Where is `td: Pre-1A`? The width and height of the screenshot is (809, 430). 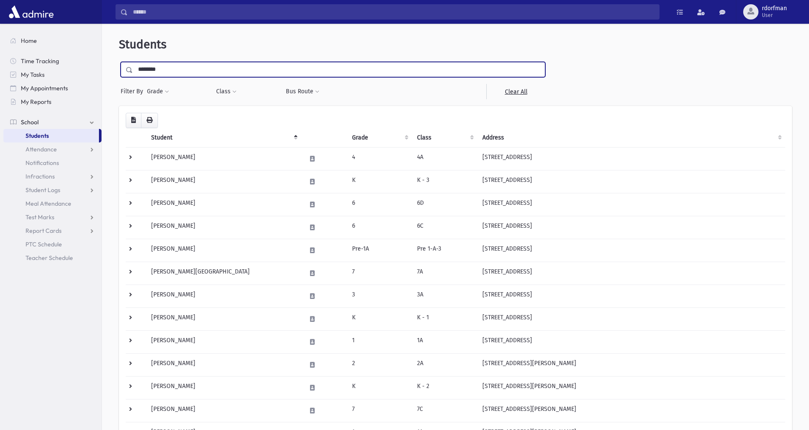 td: Pre-1A is located at coordinates (380, 250).